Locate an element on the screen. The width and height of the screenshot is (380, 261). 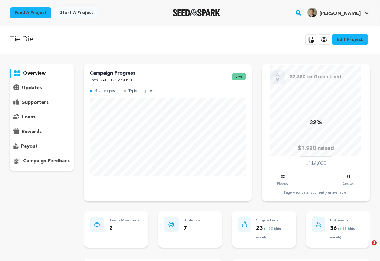
p: Updates is located at coordinates (192, 220).